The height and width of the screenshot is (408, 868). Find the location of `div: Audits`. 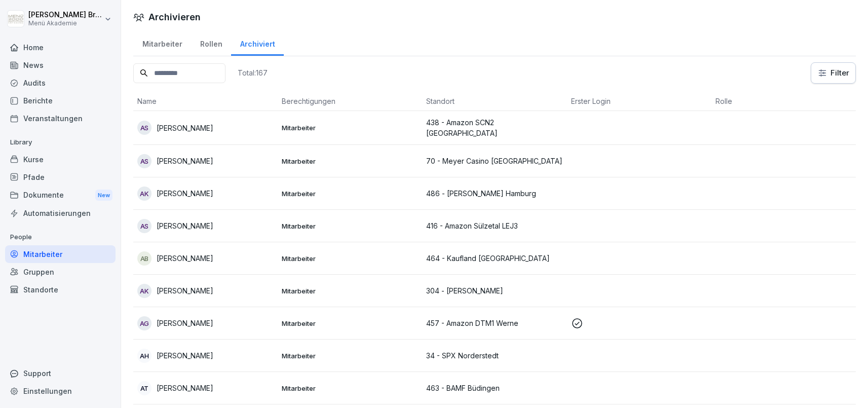

div: Audits is located at coordinates (60, 83).